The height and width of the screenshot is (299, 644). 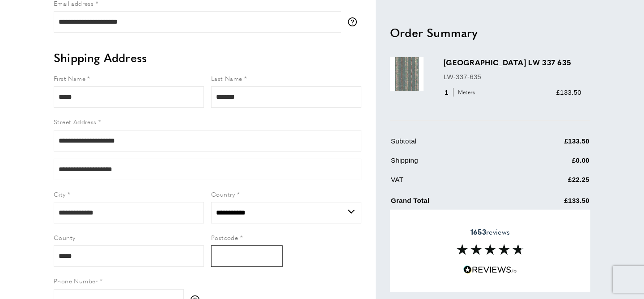 What do you see at coordinates (450, 203) in the screenshot?
I see `td: Grand Total` at bounding box center [450, 203].